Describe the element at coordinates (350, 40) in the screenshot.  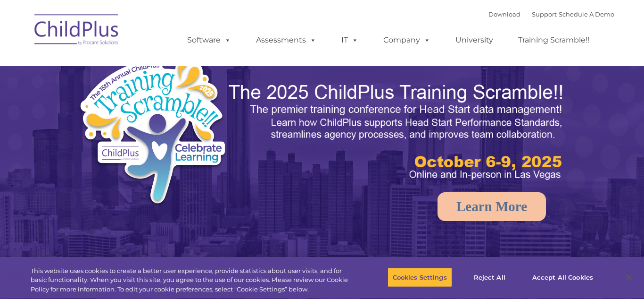
I see `a: IT` at that location.